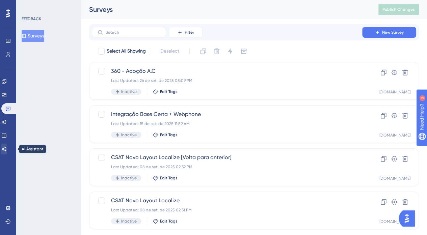 This screenshot has width=427, height=235. Describe the element at coordinates (389, 32) in the screenshot. I see `button: New Survey` at that location.